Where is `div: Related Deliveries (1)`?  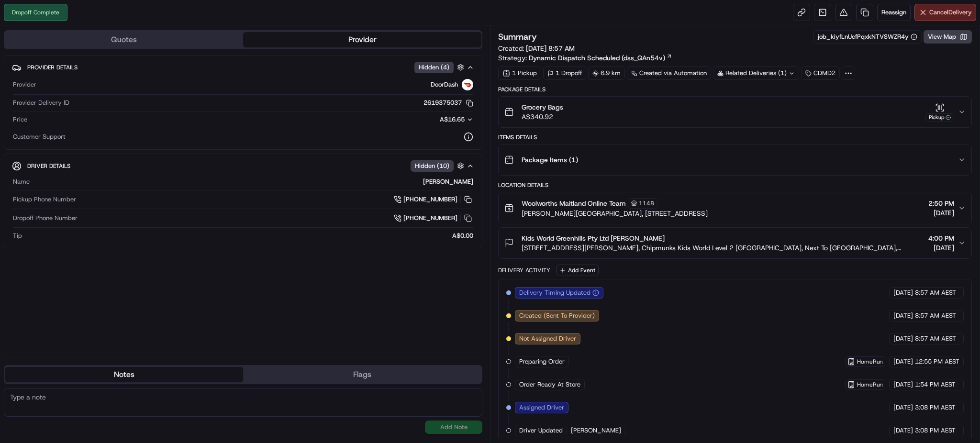
div: Related Deliveries (1) is located at coordinates (756, 73).